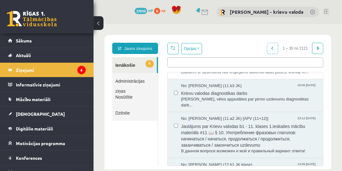  What do you see at coordinates (47, 128) in the screenshot?
I see `a: Digitālie materiāli` at bounding box center [47, 128].